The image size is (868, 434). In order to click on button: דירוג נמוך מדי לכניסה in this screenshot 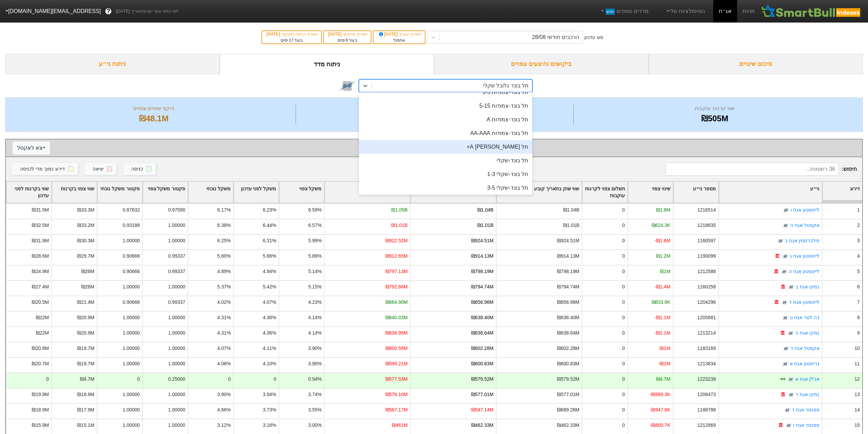, I will do `click(44, 169)`.